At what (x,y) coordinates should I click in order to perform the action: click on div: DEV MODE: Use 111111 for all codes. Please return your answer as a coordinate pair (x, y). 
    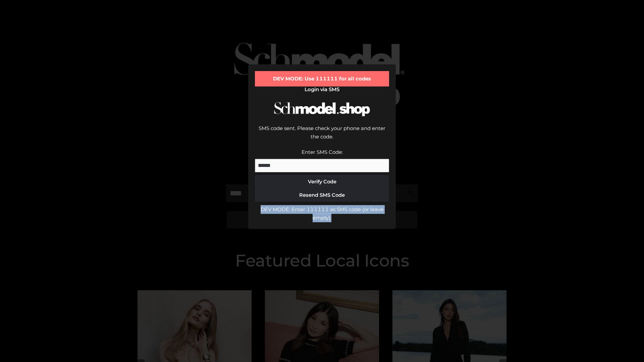
    Looking at the image, I should click on (322, 79).